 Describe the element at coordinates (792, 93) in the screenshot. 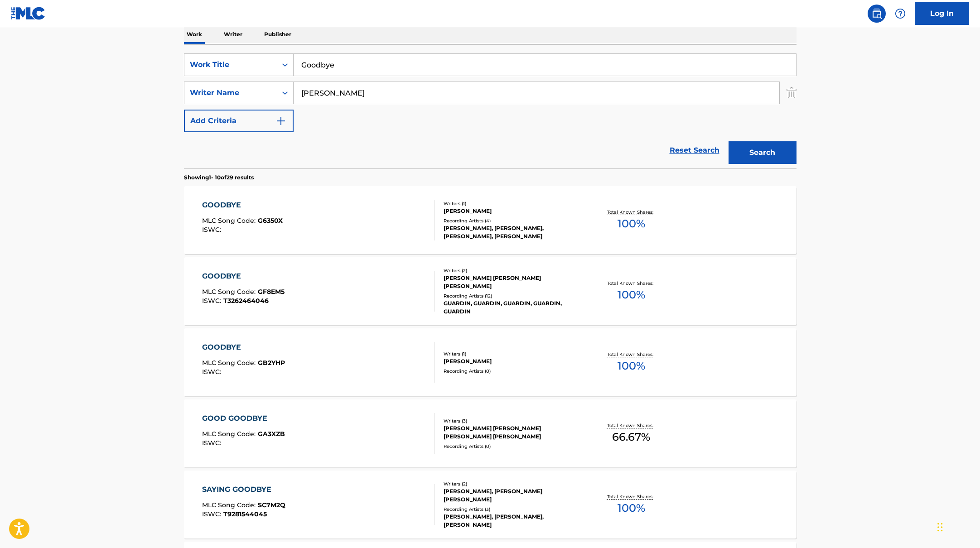

I see `img: Delete Criterion` at that location.